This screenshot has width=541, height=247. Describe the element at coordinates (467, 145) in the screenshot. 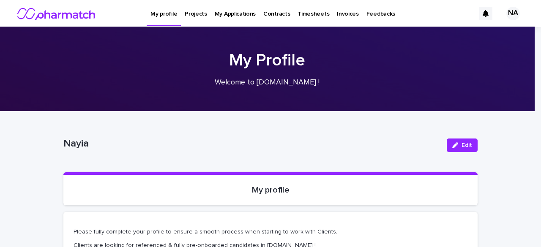

I see `span: Edit` at that location.